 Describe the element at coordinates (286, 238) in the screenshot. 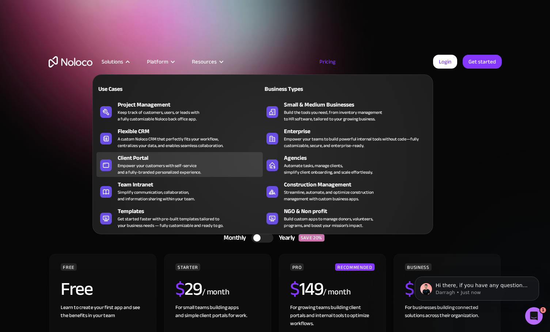

I see `div: Yearly` at that location.